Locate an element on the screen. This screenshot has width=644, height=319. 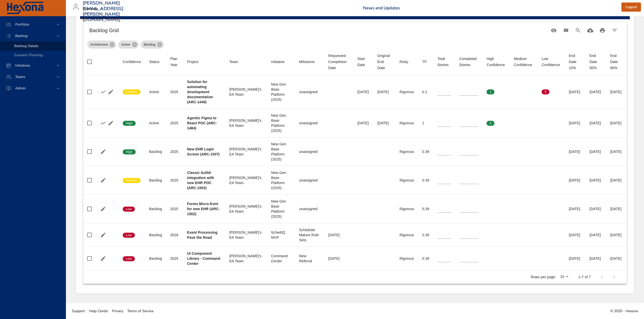
div: Plan Year is located at coordinates (174, 62).